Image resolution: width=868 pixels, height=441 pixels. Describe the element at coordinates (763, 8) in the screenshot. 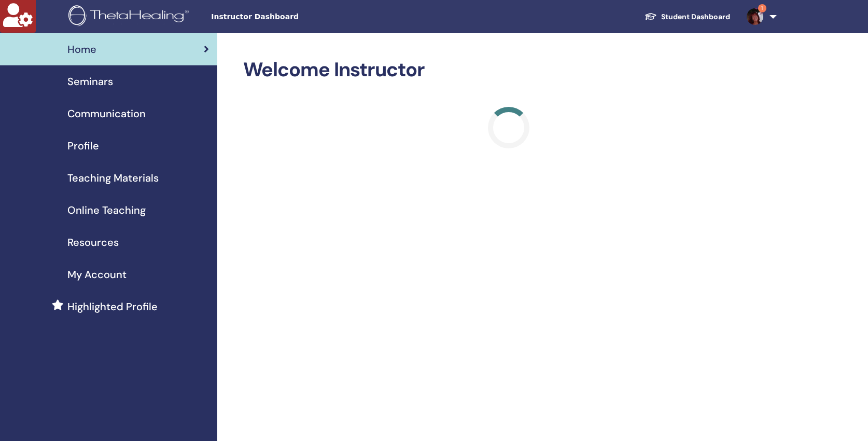

I see `span: 1` at that location.